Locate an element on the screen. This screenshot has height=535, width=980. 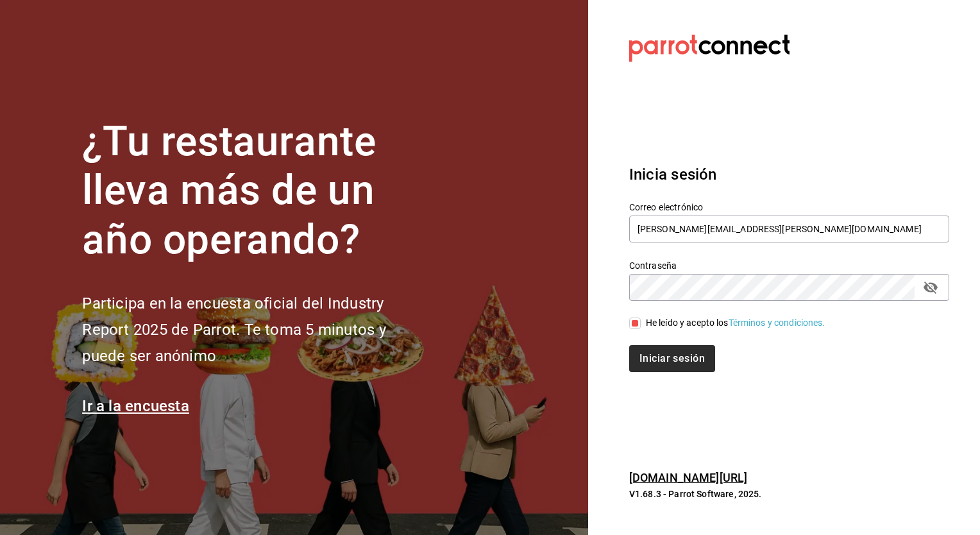
input: Ingresa tu correo electrónico is located at coordinates (789, 229).